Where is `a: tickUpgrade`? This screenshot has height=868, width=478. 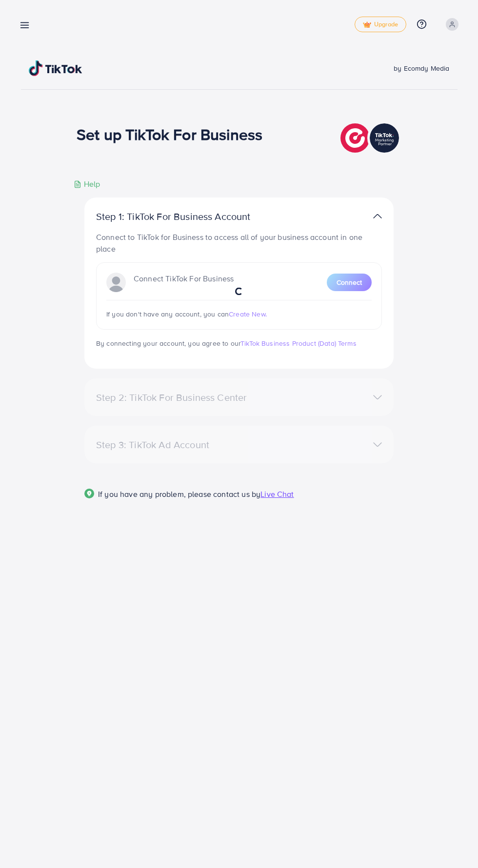 a: tickUpgrade is located at coordinates (381, 25).